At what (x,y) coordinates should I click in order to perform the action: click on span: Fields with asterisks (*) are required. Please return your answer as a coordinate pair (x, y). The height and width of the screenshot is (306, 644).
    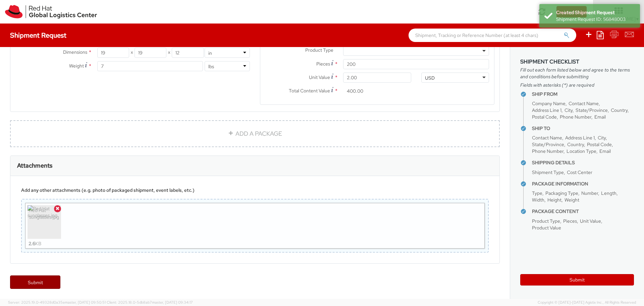
    Looking at the image, I should click on (577, 85).